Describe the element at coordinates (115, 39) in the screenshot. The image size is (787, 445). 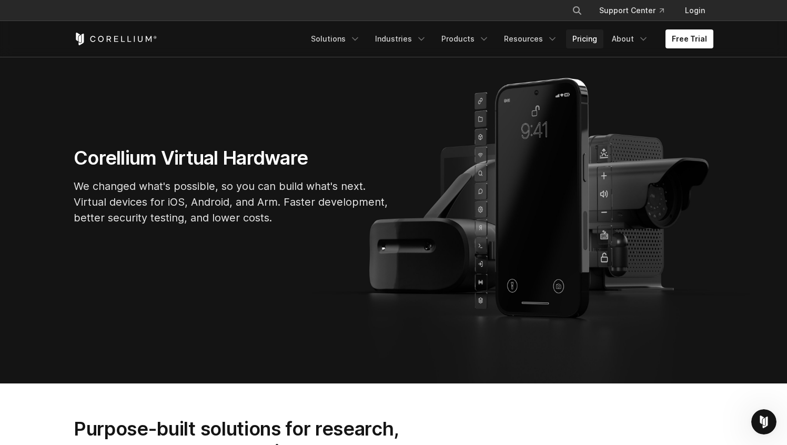
I see `a: Corellium Home` at that location.